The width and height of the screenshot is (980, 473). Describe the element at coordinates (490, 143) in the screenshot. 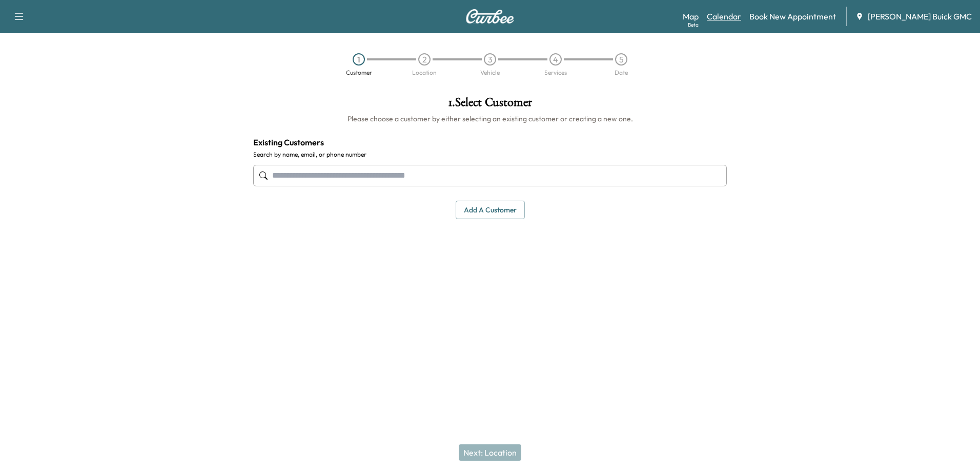

I see `h4: Existing Customers` at that location.